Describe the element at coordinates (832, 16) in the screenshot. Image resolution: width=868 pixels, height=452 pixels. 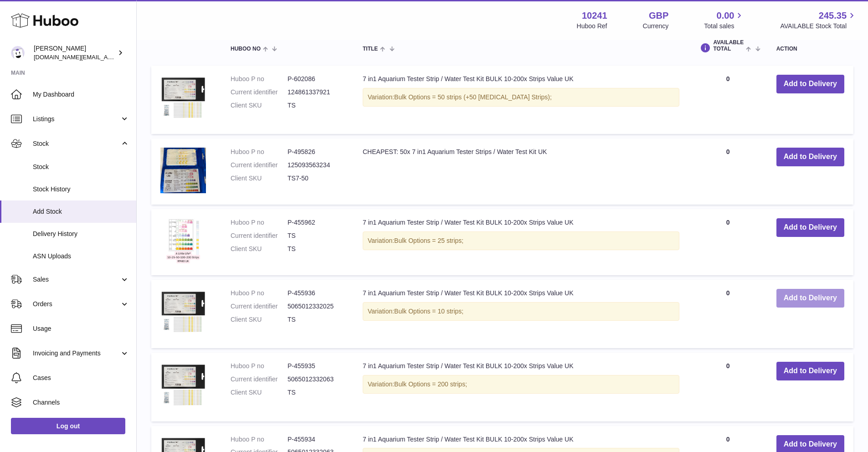
I see `span: 245.35` at that location.